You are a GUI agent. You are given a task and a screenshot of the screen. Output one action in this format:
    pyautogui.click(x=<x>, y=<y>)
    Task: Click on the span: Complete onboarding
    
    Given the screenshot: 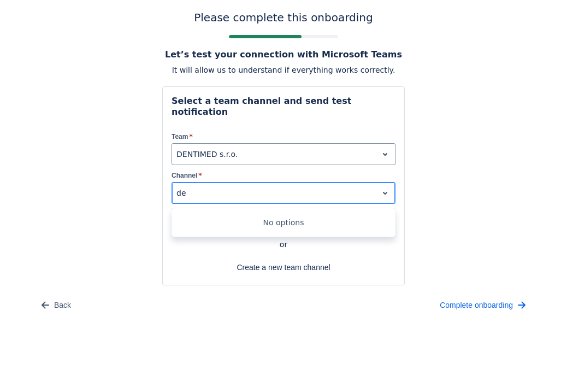 What is the action you would take?
    pyautogui.click(x=476, y=305)
    